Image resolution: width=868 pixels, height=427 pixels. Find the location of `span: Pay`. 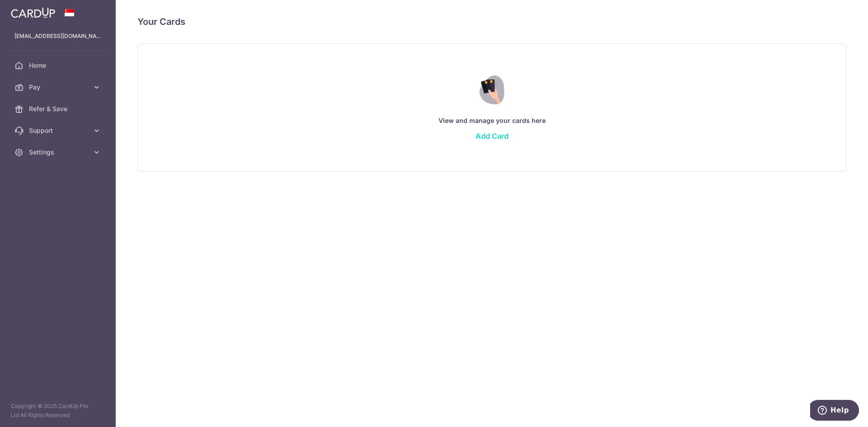

span: Pay is located at coordinates (59, 87).